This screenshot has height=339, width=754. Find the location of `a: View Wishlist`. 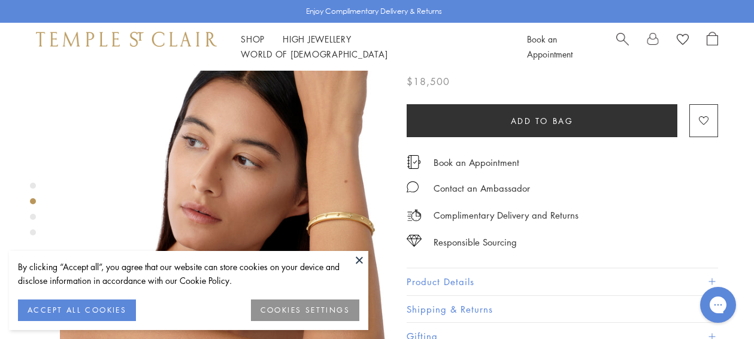

a: View Wishlist is located at coordinates (683, 41).